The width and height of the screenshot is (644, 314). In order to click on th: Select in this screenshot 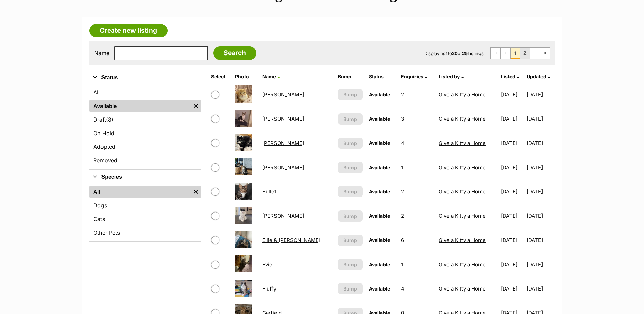, I will do `click(220, 76)`.